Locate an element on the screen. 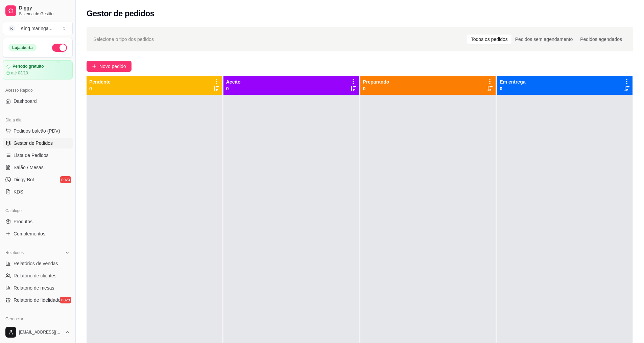 The height and width of the screenshot is (343, 644). p: Em entrega is located at coordinates (513, 82).